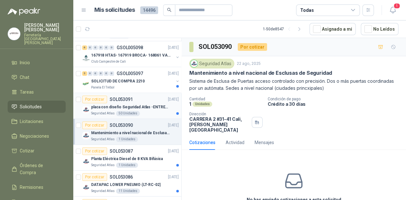  Describe the element at coordinates (84, 48) in the screenshot. I see `div: 6` at that location.